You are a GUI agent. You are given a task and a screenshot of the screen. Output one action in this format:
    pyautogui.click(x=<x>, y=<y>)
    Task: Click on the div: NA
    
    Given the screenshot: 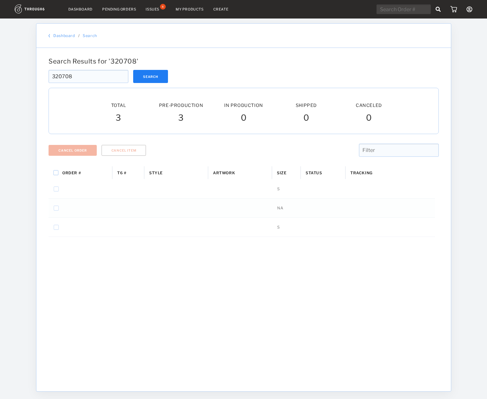 What is the action you would take?
    pyautogui.click(x=286, y=208)
    